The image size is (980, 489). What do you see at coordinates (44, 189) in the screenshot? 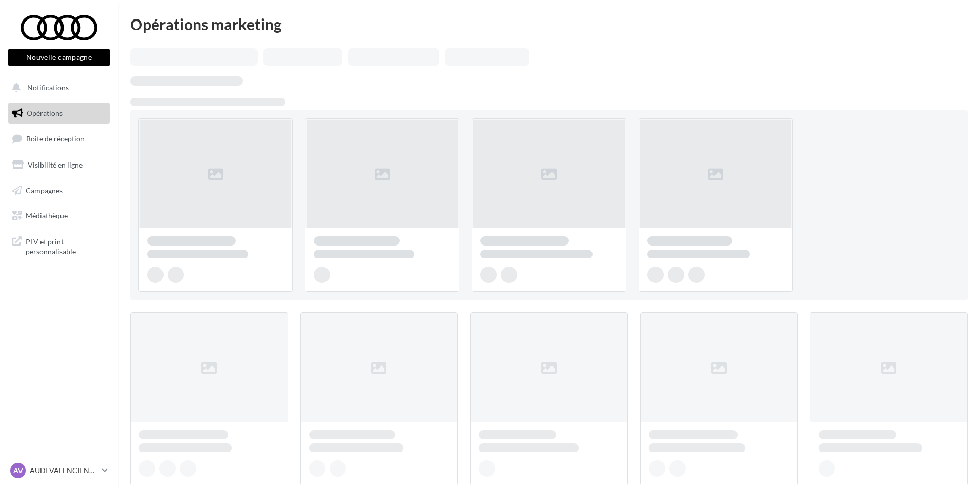
I see `span: Campagnes` at bounding box center [44, 189].